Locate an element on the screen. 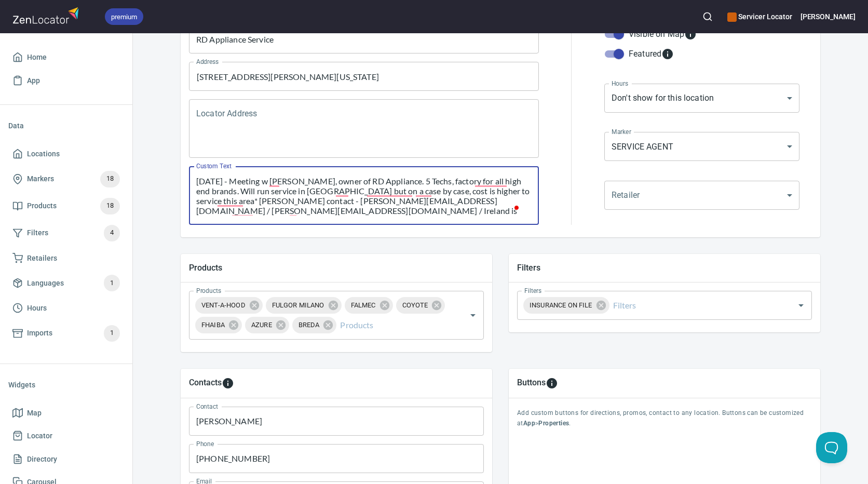 The height and width of the screenshot is (484, 868). div: FALMEC is located at coordinates (369, 306).